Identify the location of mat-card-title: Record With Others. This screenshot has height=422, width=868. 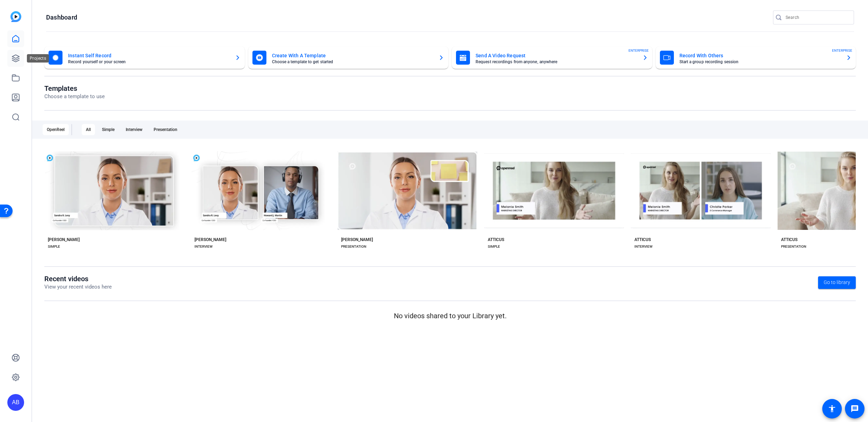
(760, 56).